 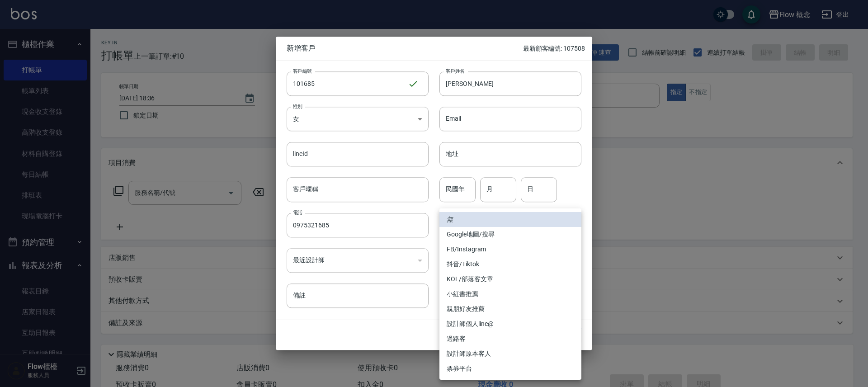 I want to click on li: 設計師原本客人, so click(x=511, y=354).